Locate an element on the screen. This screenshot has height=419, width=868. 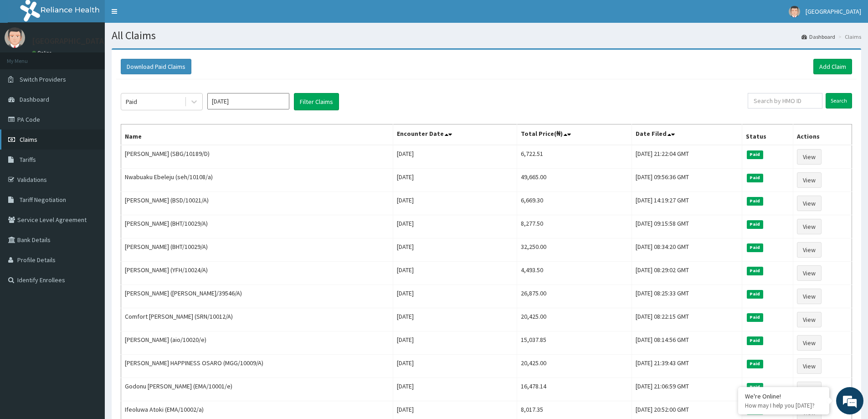
div: Chat with us now is located at coordinates (100, 57).